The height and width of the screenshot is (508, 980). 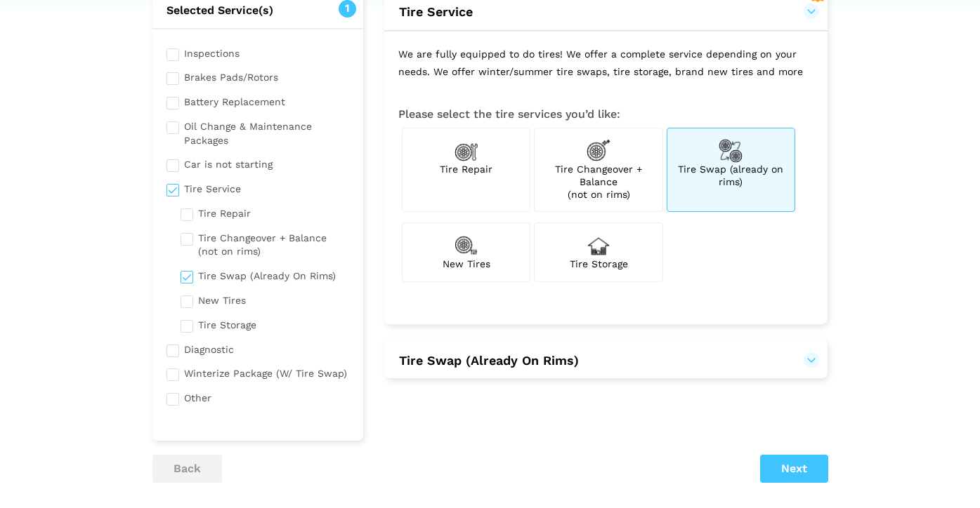 What do you see at coordinates (605, 12) in the screenshot?
I see `button: Tire Service` at bounding box center [605, 12].